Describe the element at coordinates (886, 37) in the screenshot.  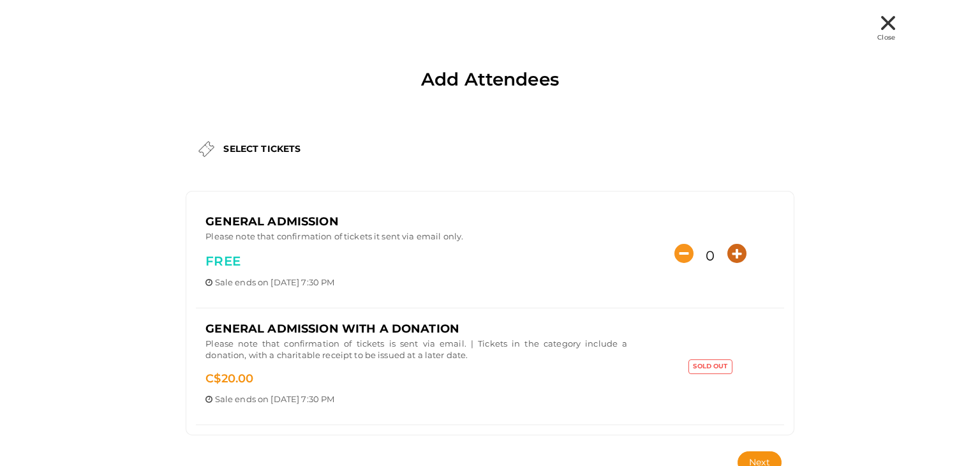
I see `span: Close` at that location.